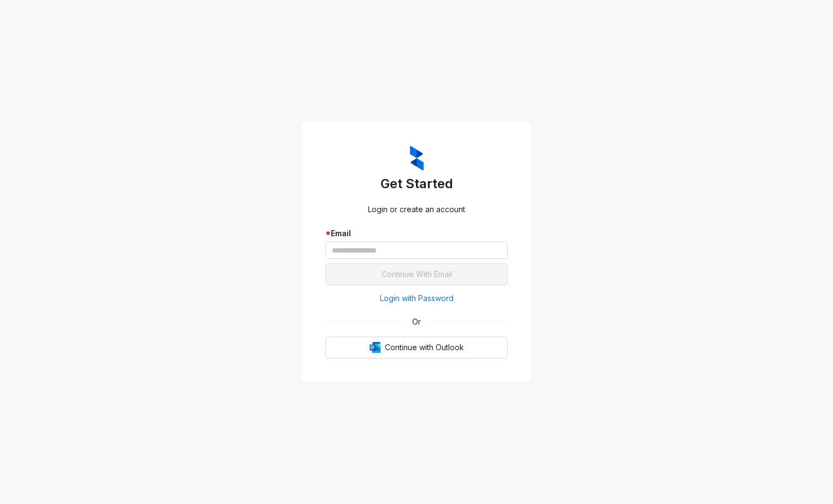 The width and height of the screenshot is (833, 504). What do you see at coordinates (416, 209) in the screenshot?
I see `div: Login or create an account` at bounding box center [416, 209].